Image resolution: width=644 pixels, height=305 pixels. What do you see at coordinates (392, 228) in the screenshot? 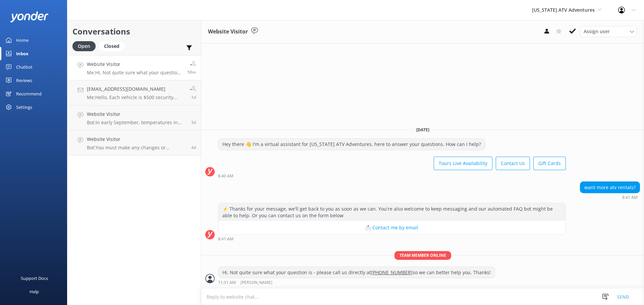
I see `button: 📩 Contact me by email` at bounding box center [392, 228].